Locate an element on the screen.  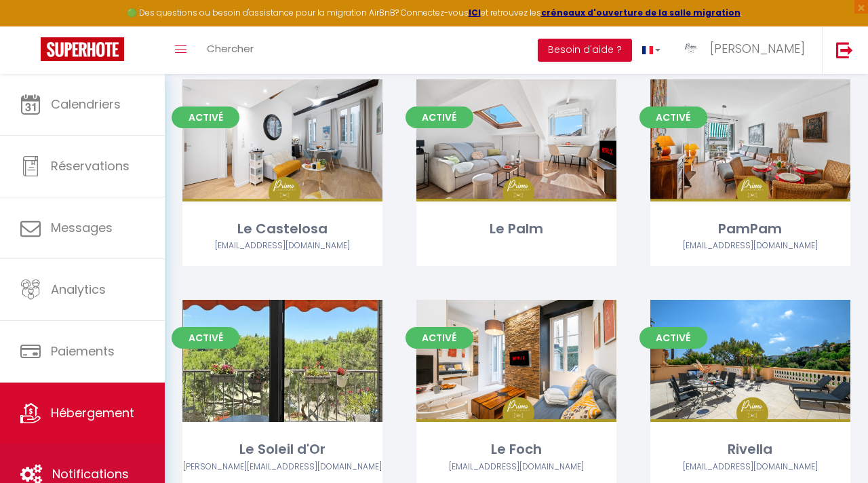
div: Le Foch is located at coordinates (517, 449).